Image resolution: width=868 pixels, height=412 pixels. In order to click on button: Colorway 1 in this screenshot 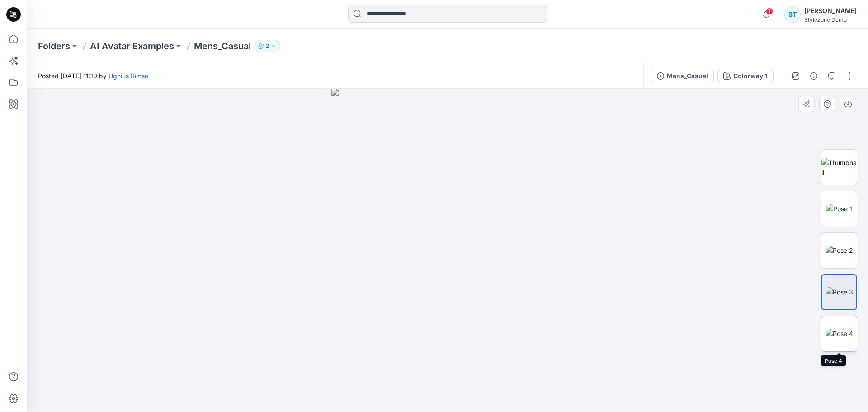, I will do `click(746, 76)`.